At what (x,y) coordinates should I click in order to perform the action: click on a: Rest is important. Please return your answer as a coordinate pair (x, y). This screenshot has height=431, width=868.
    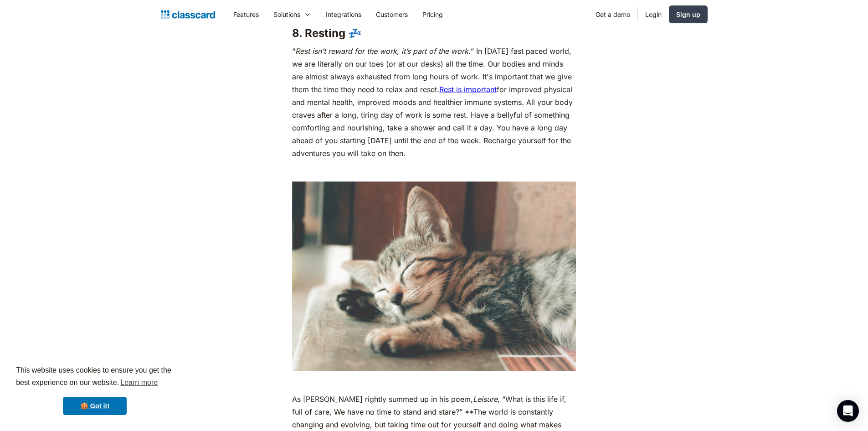
    Looking at the image, I should click on (468, 89).